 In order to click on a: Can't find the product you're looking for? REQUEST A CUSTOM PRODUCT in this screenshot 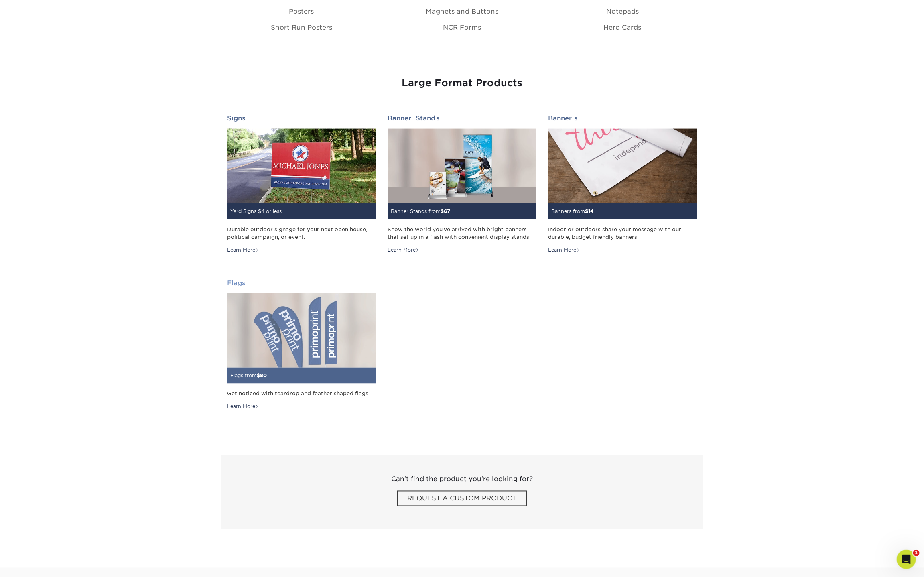, I will do `click(462, 492)`.